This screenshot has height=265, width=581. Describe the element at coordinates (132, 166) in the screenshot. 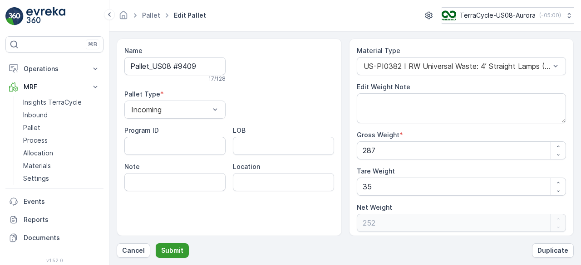

I see `label: Note` at that location.